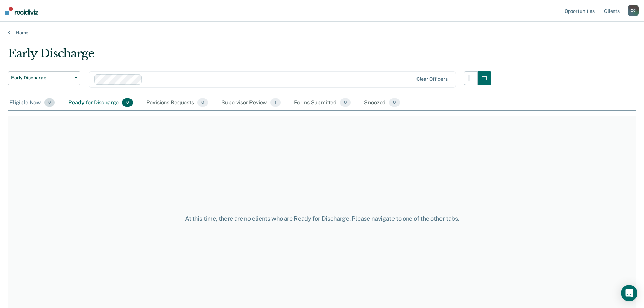 The height and width of the screenshot is (308, 644). Describe the element at coordinates (432, 79) in the screenshot. I see `div: Clear officers` at that location.